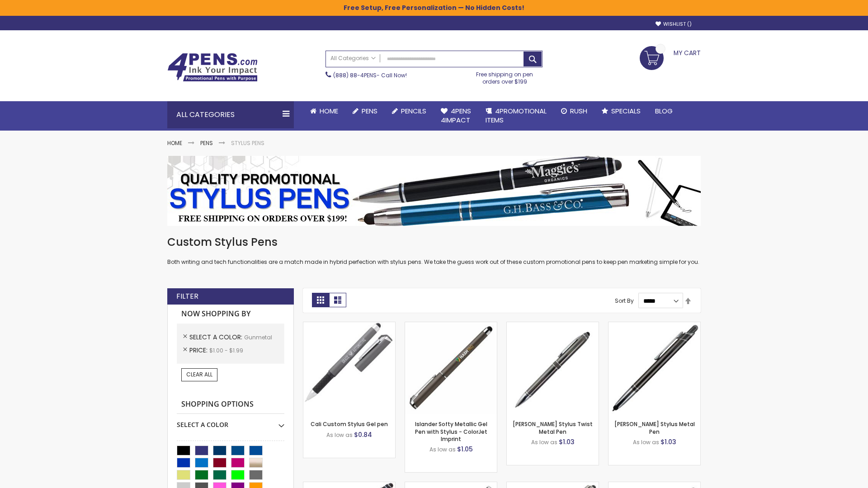  Describe the element at coordinates (320, 300) in the screenshot. I see `strong: Grid` at that location.